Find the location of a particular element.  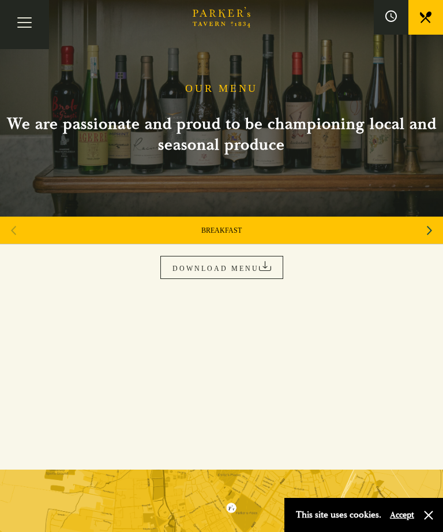

button: Accept is located at coordinates (402, 514).